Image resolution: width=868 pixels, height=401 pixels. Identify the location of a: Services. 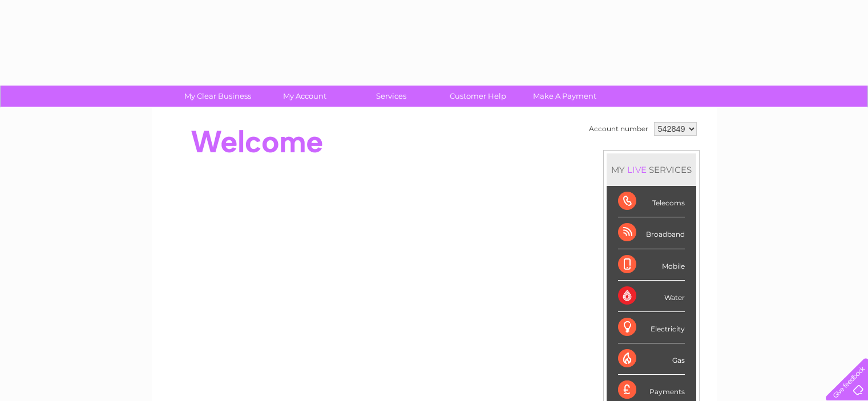
(391, 96).